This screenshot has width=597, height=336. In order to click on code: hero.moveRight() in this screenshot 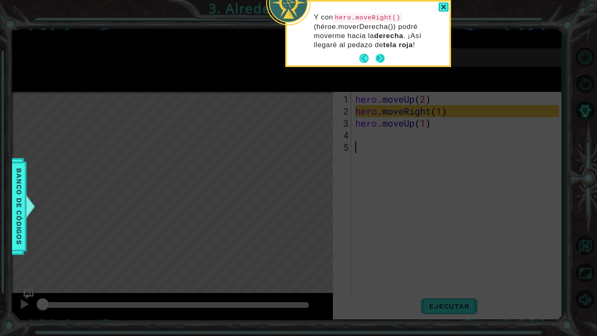, I will do `click(368, 18)`.